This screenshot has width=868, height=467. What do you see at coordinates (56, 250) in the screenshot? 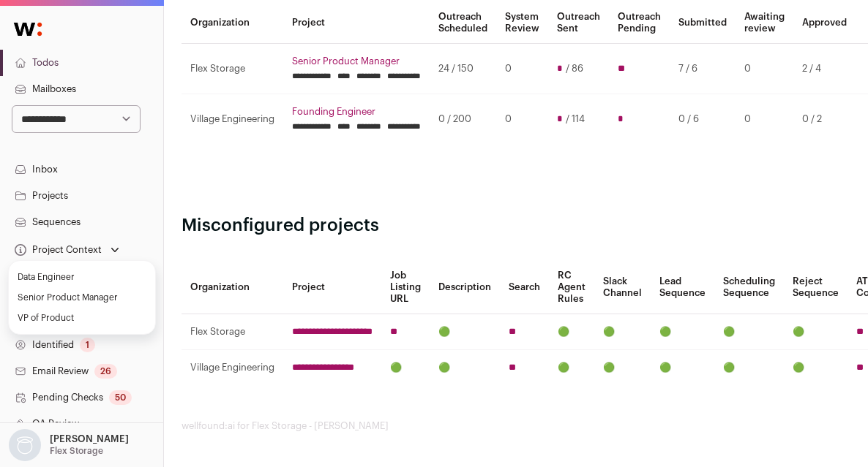
I see `div: Project Context` at bounding box center [56, 250].